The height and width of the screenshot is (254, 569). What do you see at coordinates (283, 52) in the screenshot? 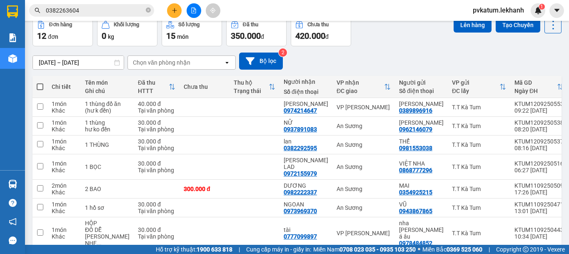
I see `sup: 2` at bounding box center [283, 52].